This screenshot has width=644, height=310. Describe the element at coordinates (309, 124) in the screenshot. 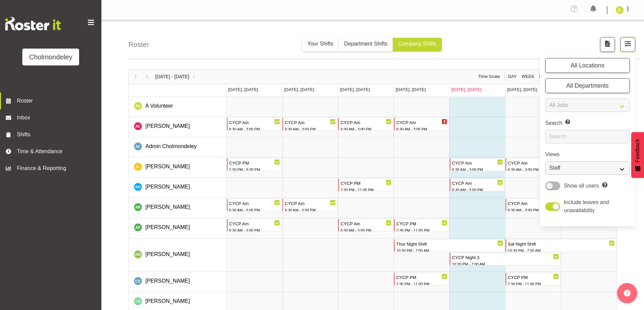

I see `div: Abigail Chessum"s event - CYCP Am Begin From Tuesday, September 2, 2025 at 6:30:00 AM GMT+12:00 E...` at that location.